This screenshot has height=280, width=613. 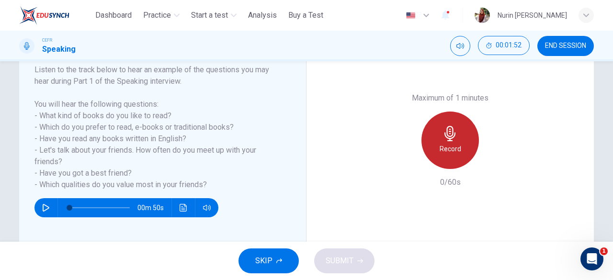 What do you see at coordinates (450, 183) in the screenshot?
I see `h6: 0/60s` at bounding box center [450, 183].